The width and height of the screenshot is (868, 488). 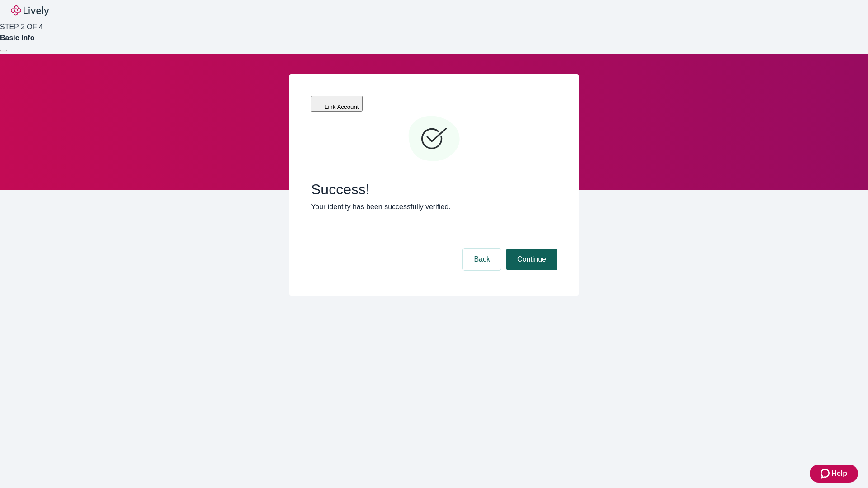 What do you see at coordinates (825, 474) in the screenshot?
I see `svg: Zendesk support icon` at bounding box center [825, 474].